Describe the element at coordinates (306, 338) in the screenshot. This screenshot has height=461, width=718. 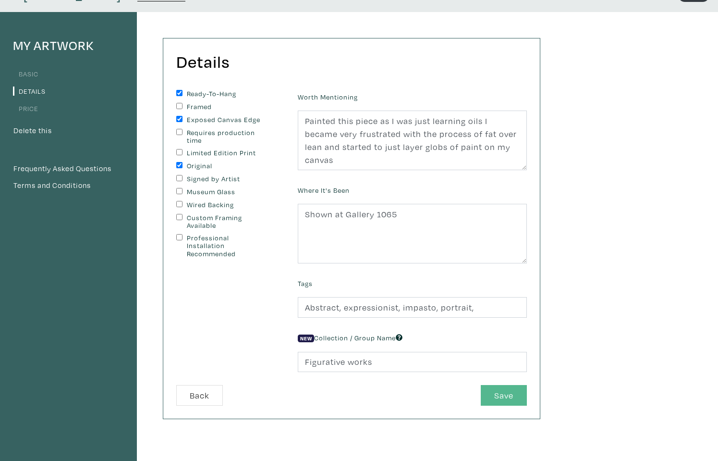
I see `span: New` at that location.